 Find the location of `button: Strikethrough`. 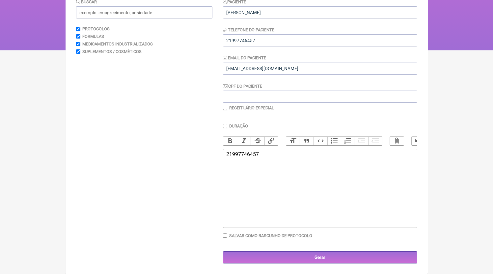

button: Strikethrough is located at coordinates (258, 141).